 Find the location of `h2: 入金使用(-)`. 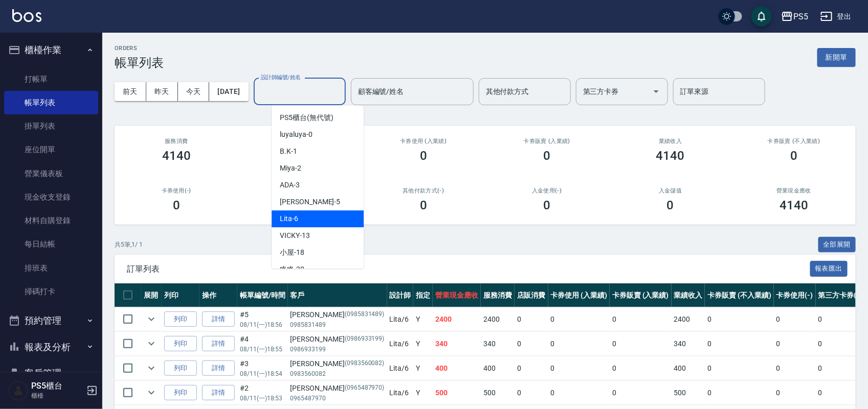

h2: 入金使用(-) is located at coordinates (547, 190).